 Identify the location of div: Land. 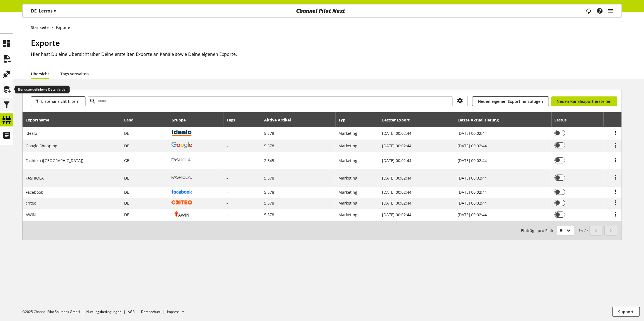
(131, 120).